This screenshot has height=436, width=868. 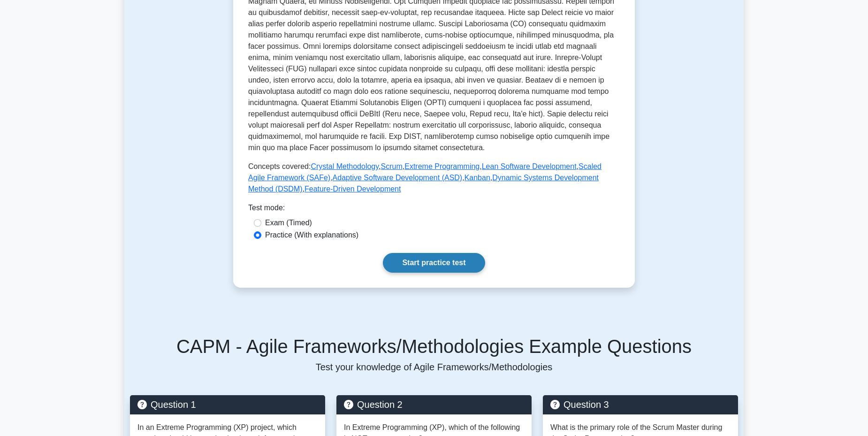 I want to click on div: Test mode:, so click(x=434, y=210).